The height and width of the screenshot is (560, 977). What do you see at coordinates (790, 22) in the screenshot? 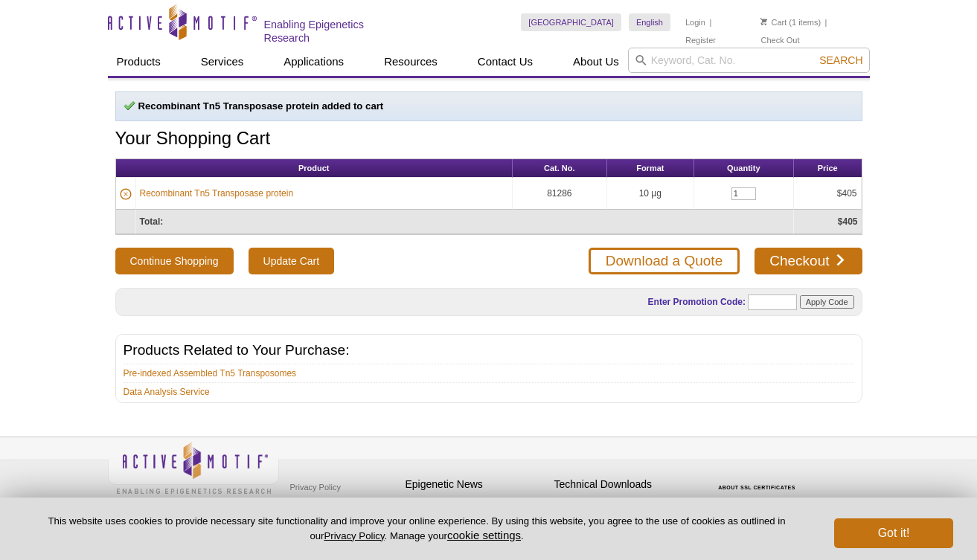
I see `li: (1 items)` at bounding box center [790, 22].